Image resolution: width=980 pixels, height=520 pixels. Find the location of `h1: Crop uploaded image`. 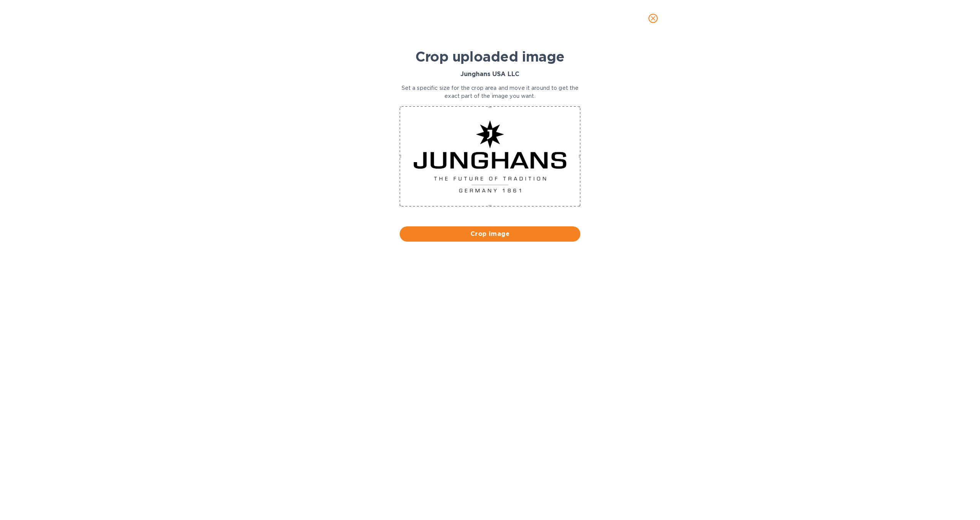

h1: Crop uploaded image is located at coordinates (490, 56).